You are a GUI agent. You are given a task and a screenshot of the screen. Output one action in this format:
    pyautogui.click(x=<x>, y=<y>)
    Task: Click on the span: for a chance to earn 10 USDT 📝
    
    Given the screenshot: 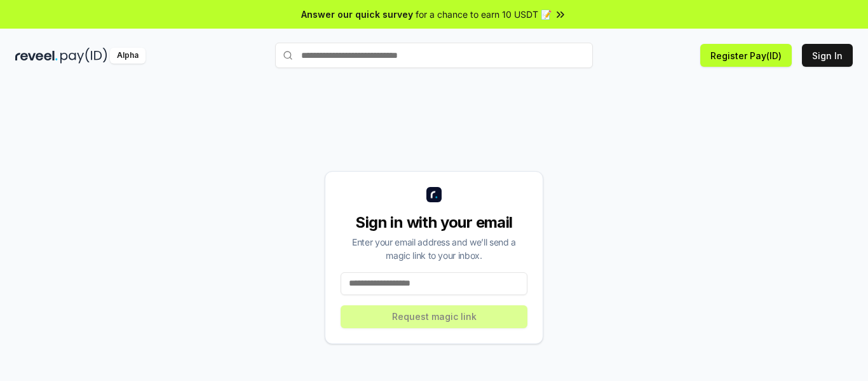 What is the action you would take?
    pyautogui.click(x=484, y=14)
    